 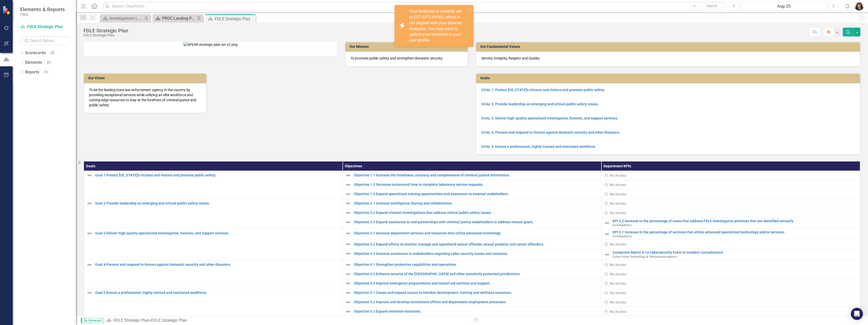 What do you see at coordinates (218, 233) in the screenshot?
I see `a: Goal 3 Deliver high-quality specialized investigative, forensic, and support services.` at bounding box center [218, 233].